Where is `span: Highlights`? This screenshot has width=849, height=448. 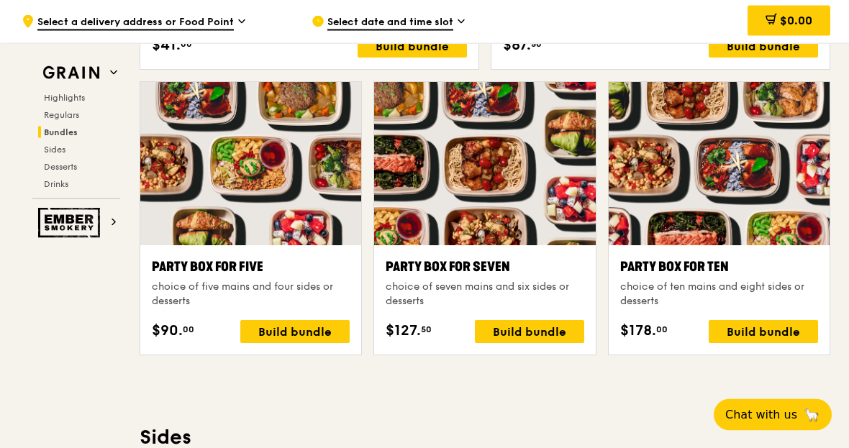
span: Highlights is located at coordinates (64, 98).